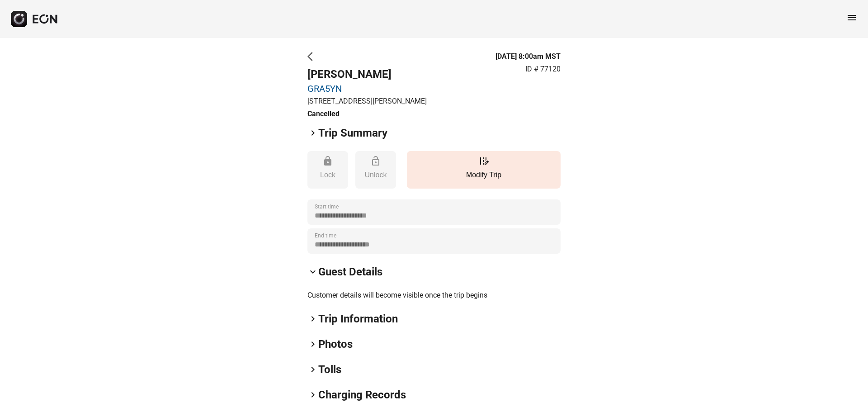 The height and width of the screenshot is (412, 868). What do you see at coordinates (313, 272) in the screenshot?
I see `span: keyboard_arrow_down` at bounding box center [313, 272].